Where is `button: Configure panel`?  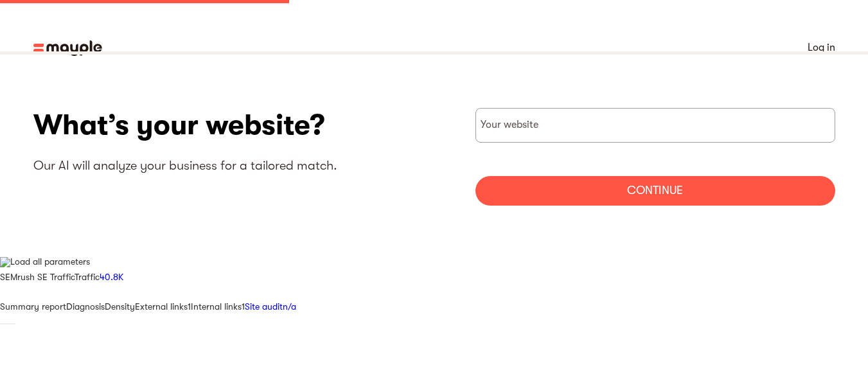
button: Configure panel is located at coordinates (12, 324).